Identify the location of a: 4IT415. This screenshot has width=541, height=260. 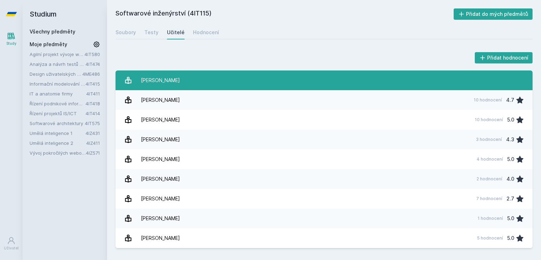
(93, 84).